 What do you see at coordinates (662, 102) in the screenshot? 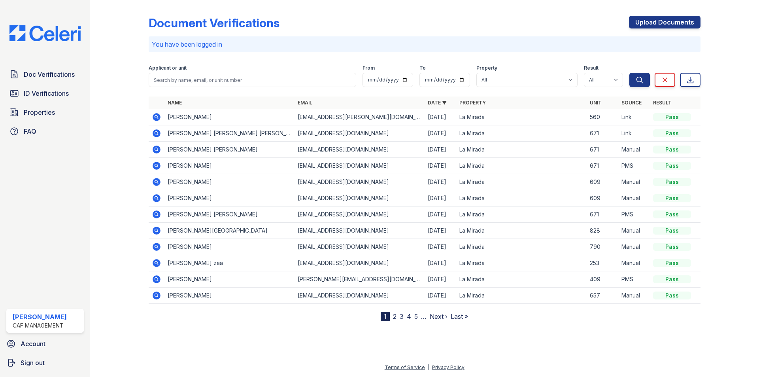
I see `a: Result` at bounding box center [662, 102].